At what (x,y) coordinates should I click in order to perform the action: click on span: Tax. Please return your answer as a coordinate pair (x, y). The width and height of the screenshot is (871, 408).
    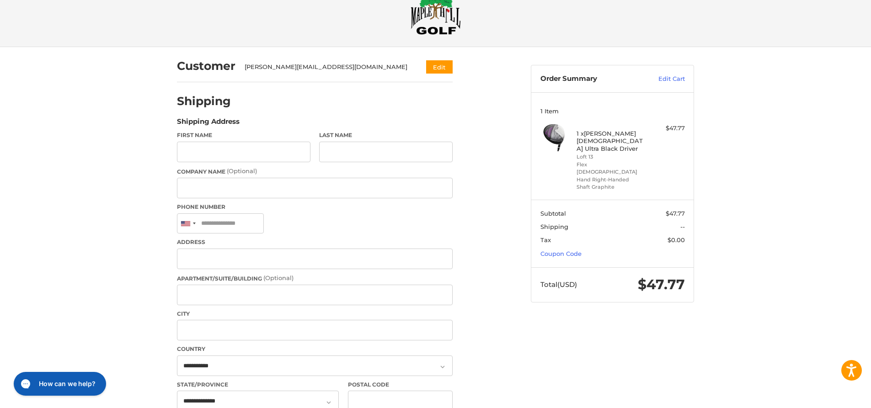
    Looking at the image, I should click on (545, 240).